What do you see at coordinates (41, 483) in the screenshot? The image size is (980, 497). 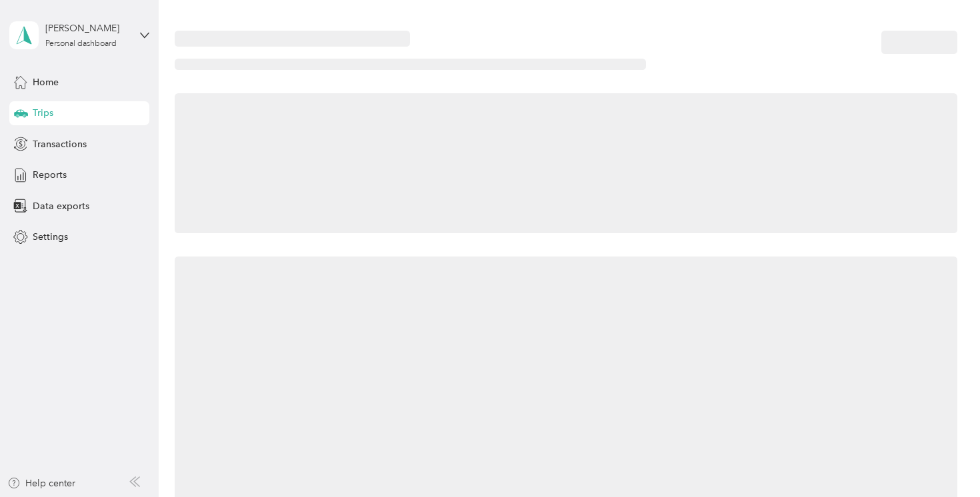 I see `div: Help center` at bounding box center [41, 483].